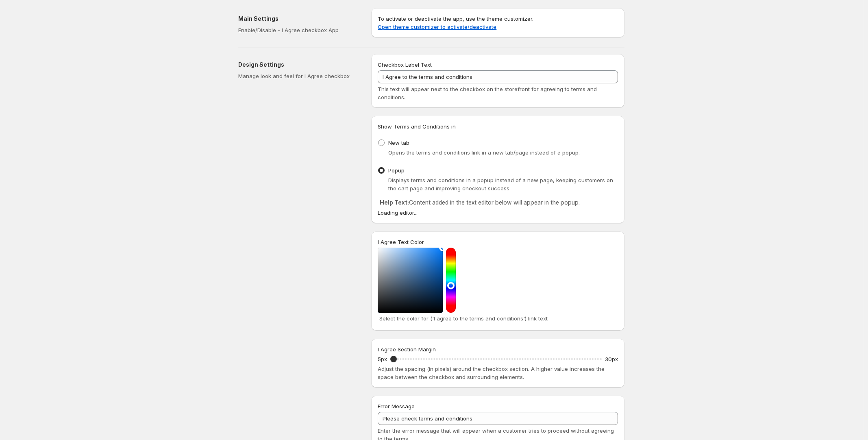 Image resolution: width=868 pixels, height=440 pixels. I want to click on label: I Agree Text Color, so click(401, 242).